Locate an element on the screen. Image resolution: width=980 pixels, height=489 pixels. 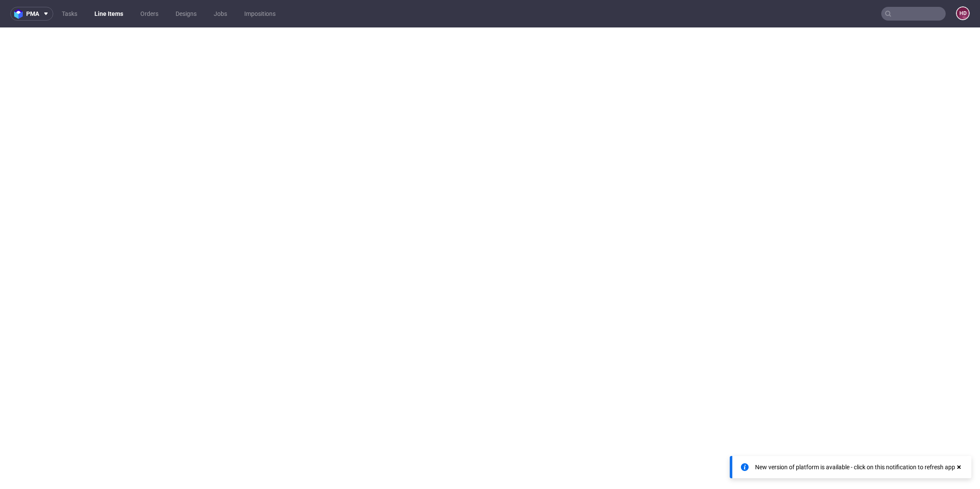
a: Orders is located at coordinates (149, 14).